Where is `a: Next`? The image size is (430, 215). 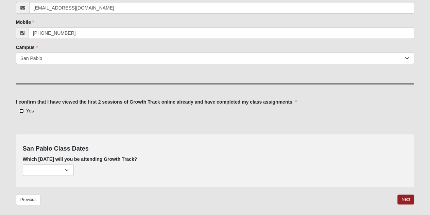
a: Next is located at coordinates (406, 199).